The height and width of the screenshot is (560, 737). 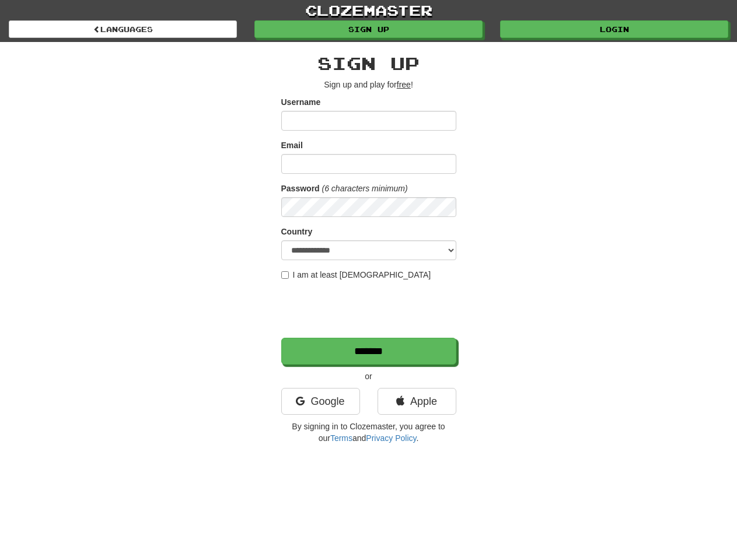 What do you see at coordinates (368, 85) in the screenshot?
I see `p: Sign up and play for !` at bounding box center [368, 85].